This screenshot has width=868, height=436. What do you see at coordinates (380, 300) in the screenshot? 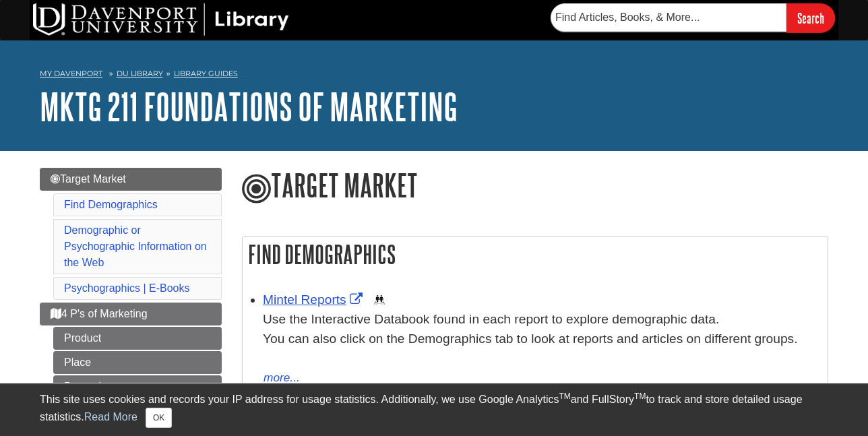
I see `img: Demographics` at bounding box center [380, 300].